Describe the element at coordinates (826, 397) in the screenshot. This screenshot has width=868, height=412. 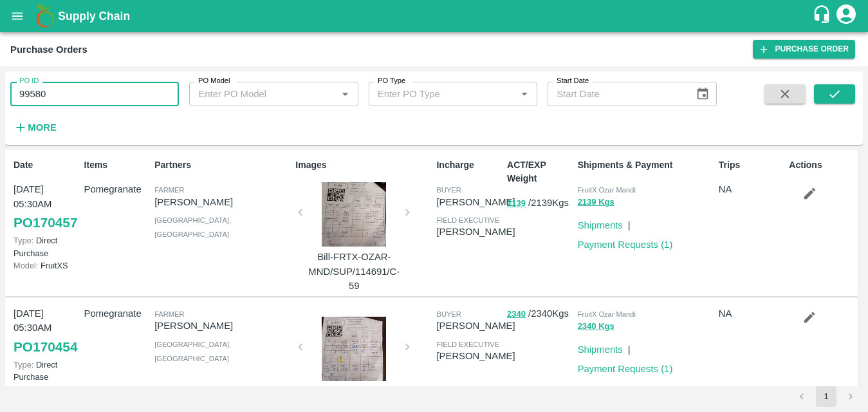
I see `nav: pagination navigation` at that location.